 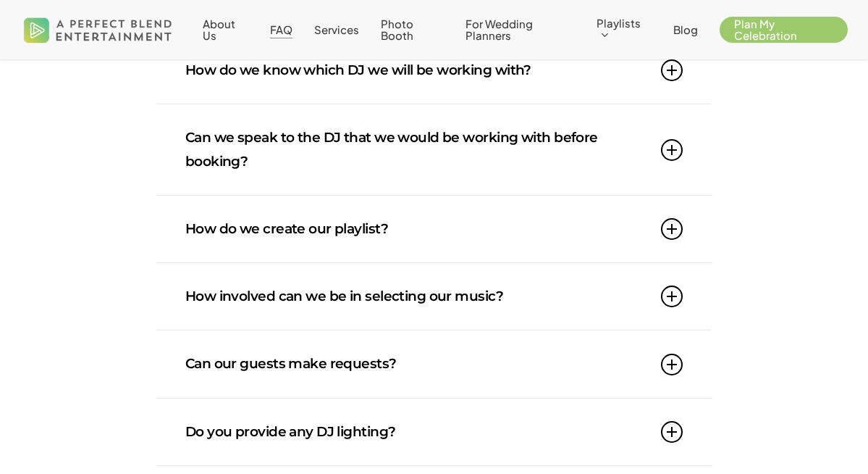 What do you see at coordinates (337, 30) in the screenshot?
I see `a: Services` at bounding box center [337, 30].